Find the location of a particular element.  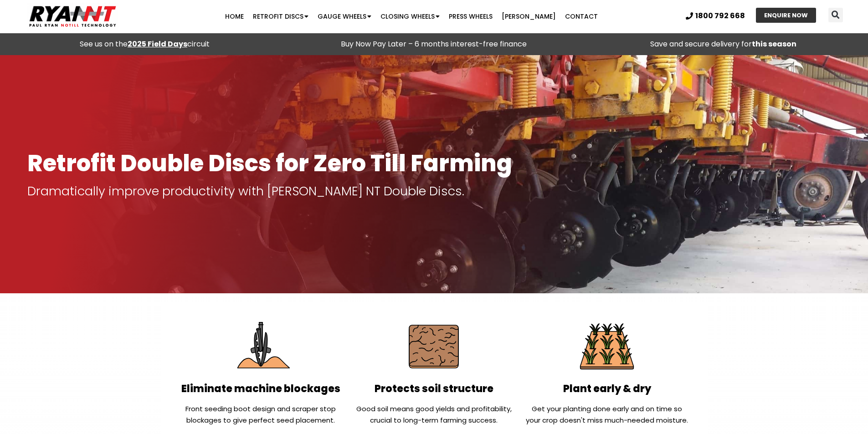

a: Retrofit Discs is located at coordinates (281, 16).